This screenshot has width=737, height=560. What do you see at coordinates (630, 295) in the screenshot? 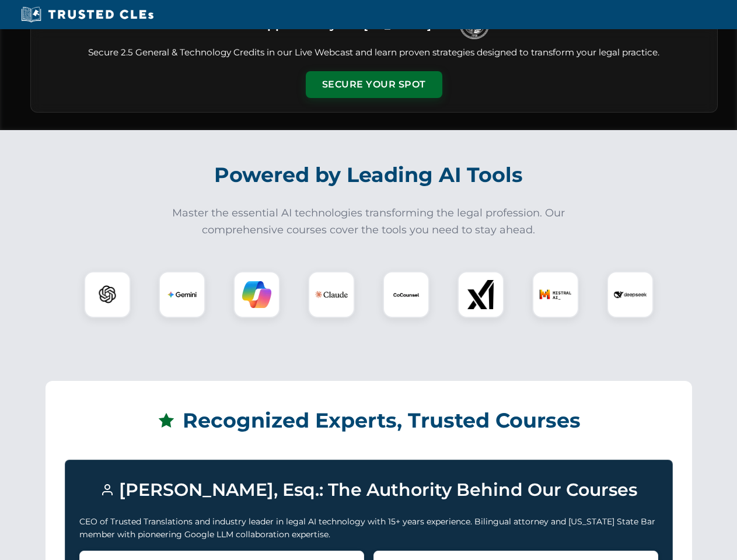
I see `div: DeepSeek` at bounding box center [630, 295].